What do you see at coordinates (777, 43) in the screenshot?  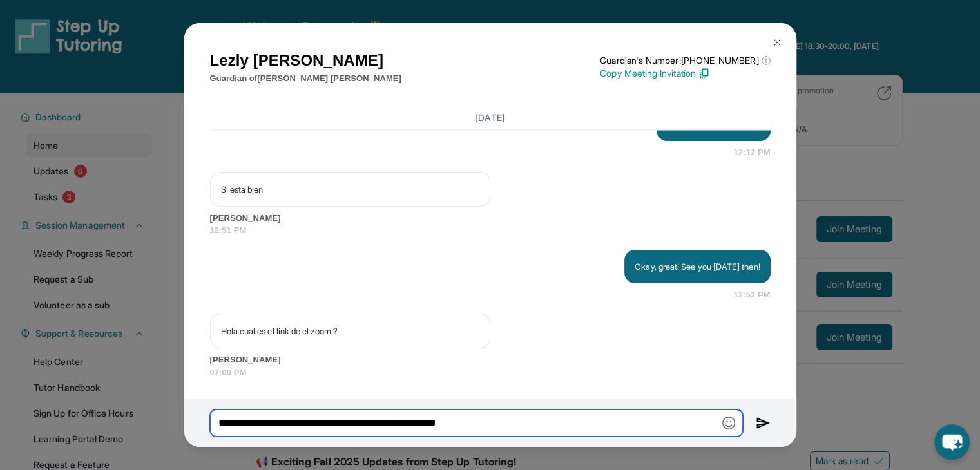 I see `img: Close Icon` at bounding box center [777, 43].